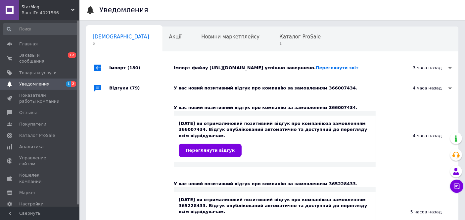  I want to click on span: Уведомления, so click(34, 84).